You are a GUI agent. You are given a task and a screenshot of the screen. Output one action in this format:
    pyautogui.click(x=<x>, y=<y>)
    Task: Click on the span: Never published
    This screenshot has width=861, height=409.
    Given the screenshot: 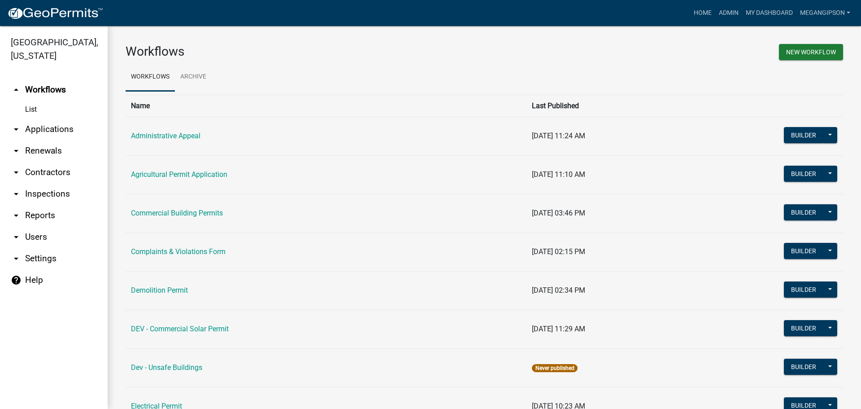 What is the action you would take?
    pyautogui.click(x=554, y=368)
    